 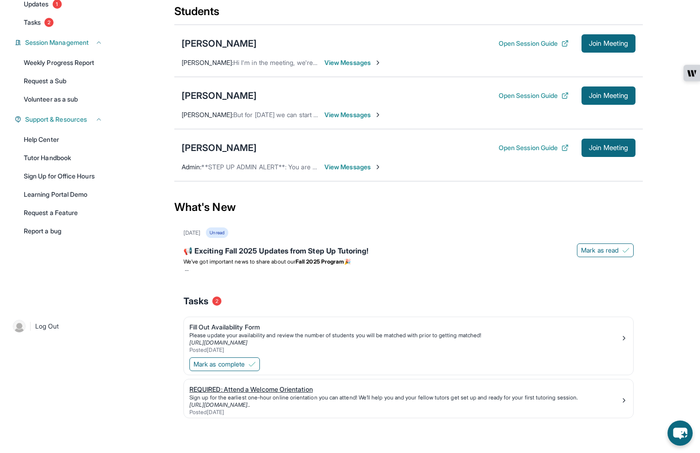 I want to click on div: Students, so click(x=408, y=14).